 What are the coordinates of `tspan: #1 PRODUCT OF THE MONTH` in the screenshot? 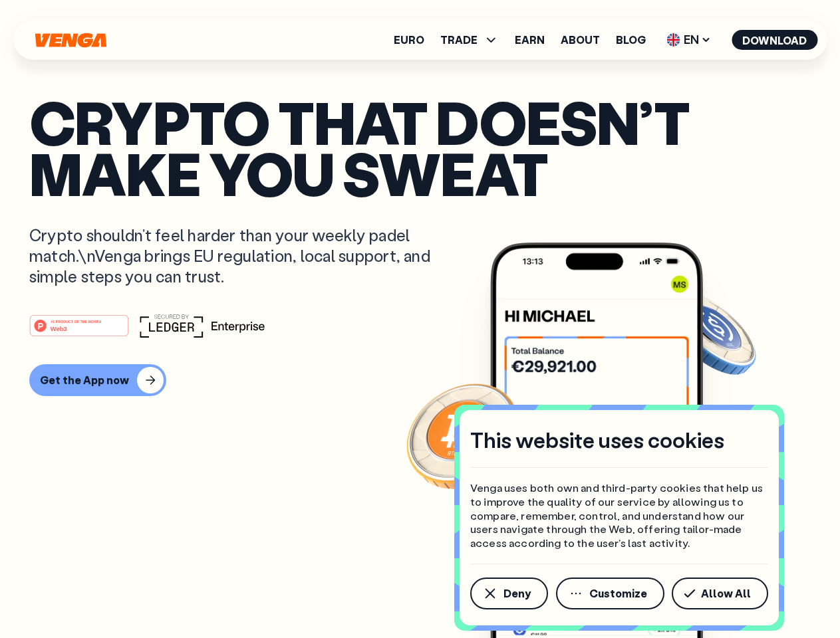 It's located at (76, 321).